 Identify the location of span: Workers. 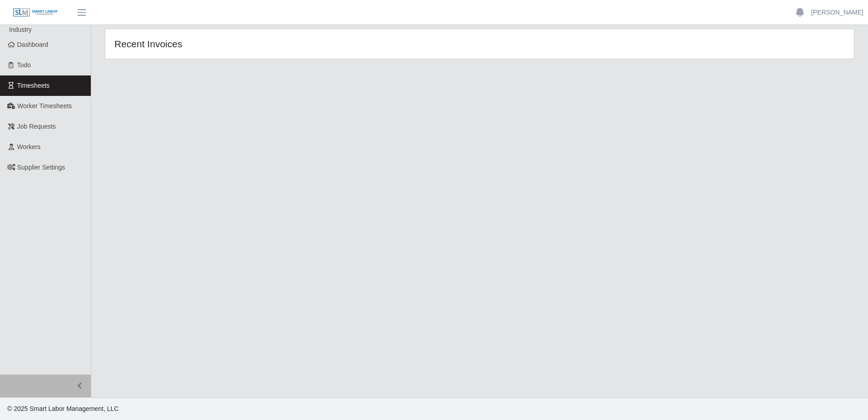
(29, 147).